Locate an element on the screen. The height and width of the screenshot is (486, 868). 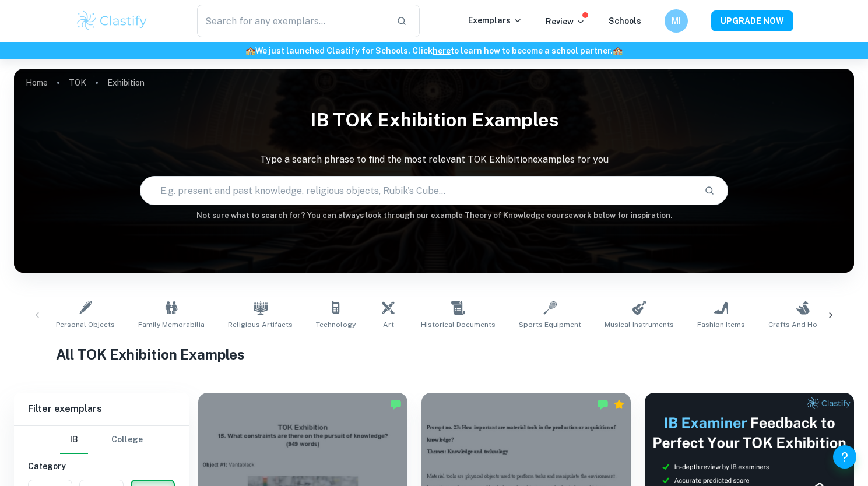
img: Clastify logo is located at coordinates (112, 21).